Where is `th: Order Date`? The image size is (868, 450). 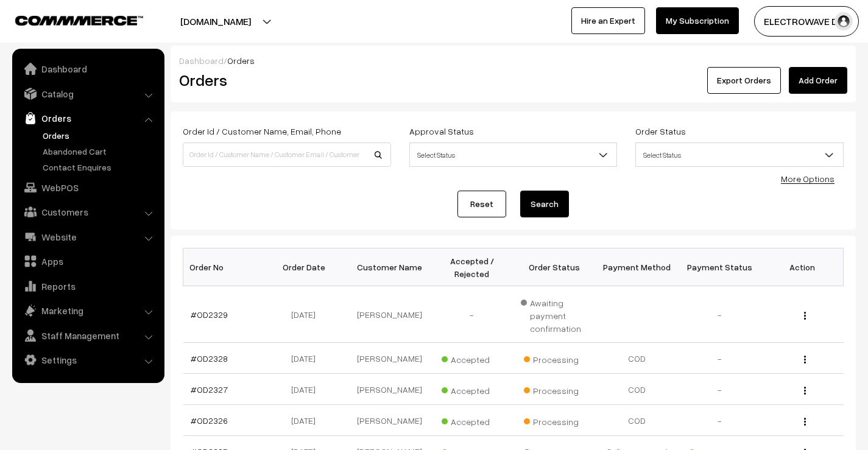
th: Order Date is located at coordinates (307, 267).